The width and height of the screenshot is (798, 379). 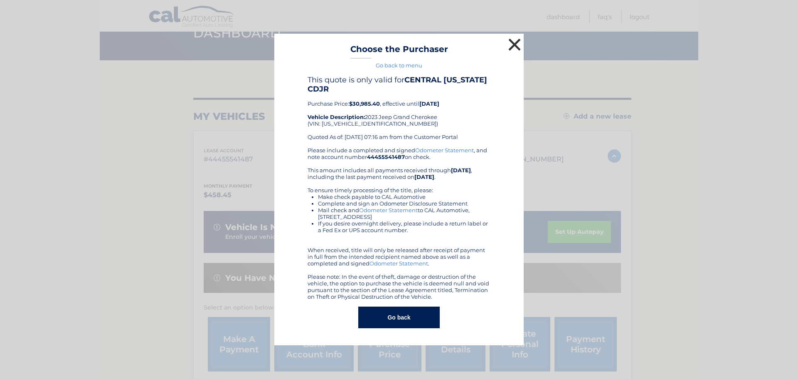 I want to click on b: 44455541487, so click(x=386, y=157).